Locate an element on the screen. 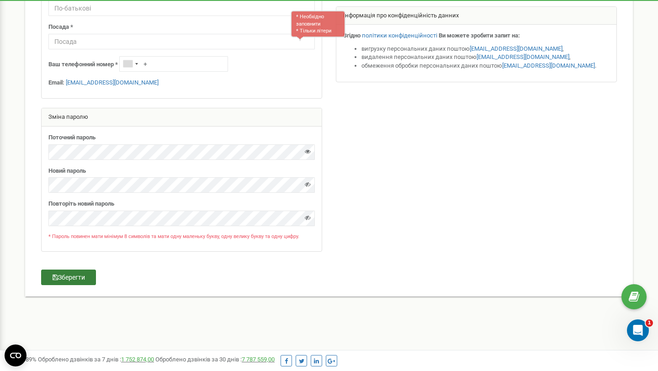 The image size is (658, 371). button: Open CMP widget is located at coordinates (16, 355).